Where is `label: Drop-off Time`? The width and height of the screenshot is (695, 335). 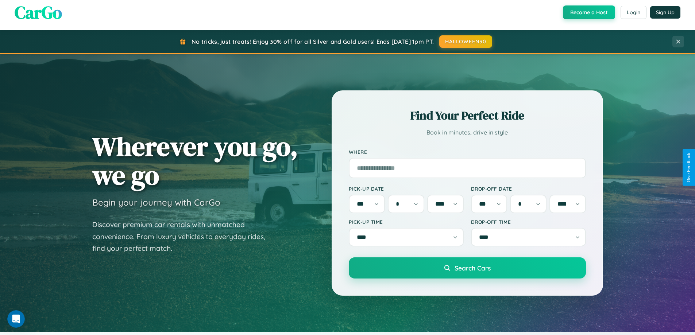
label: Drop-off Time is located at coordinates (528, 222).